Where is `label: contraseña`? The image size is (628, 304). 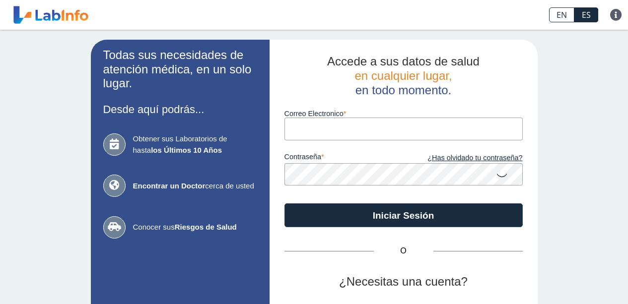 label: contraseña is located at coordinates (344, 158).